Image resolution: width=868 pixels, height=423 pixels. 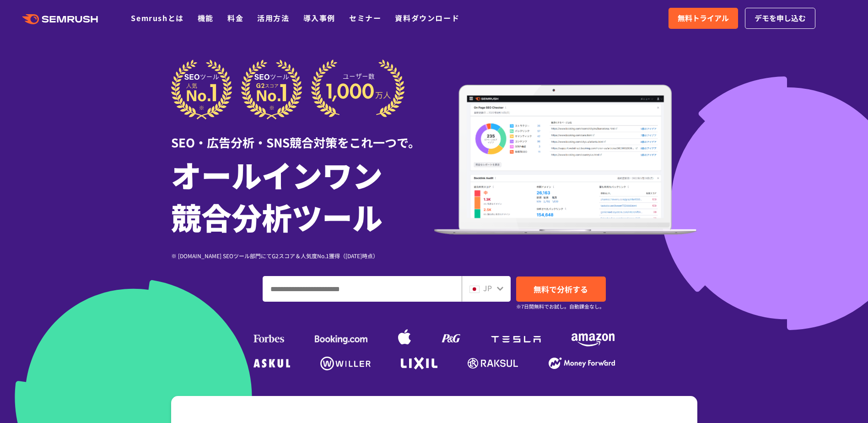 What do you see at coordinates (487, 288) in the screenshot?
I see `span: JP` at bounding box center [487, 288].